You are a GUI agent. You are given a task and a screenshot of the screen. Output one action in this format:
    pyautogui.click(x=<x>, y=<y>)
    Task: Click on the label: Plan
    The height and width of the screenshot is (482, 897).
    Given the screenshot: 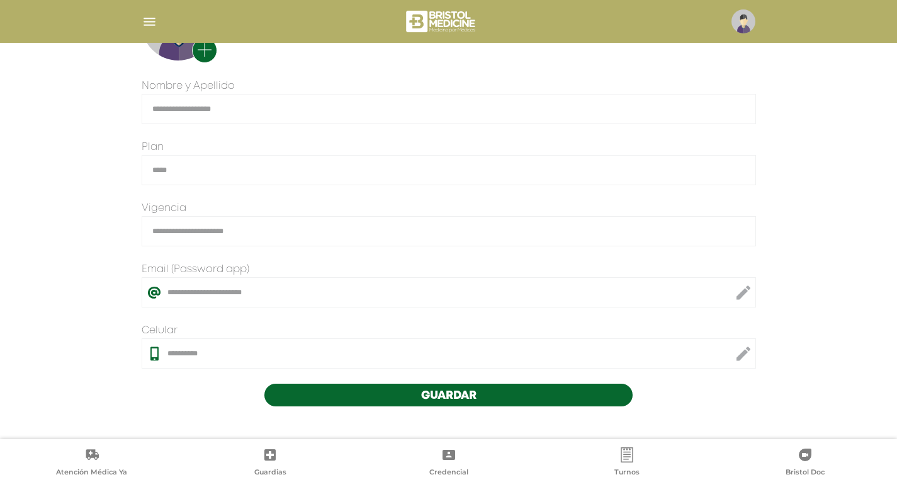 What is the action you would take?
    pyautogui.click(x=152, y=147)
    